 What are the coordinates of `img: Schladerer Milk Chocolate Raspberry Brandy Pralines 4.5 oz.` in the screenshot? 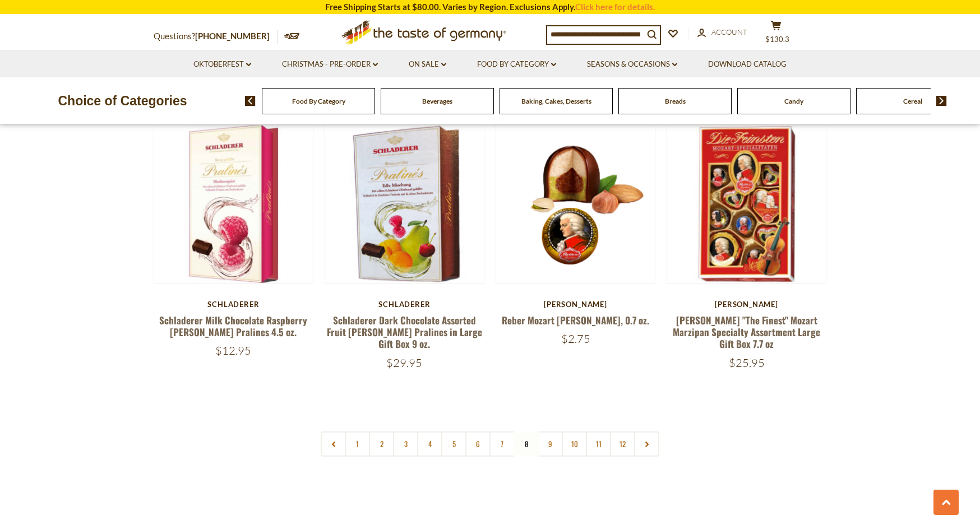 It's located at (233, 204).